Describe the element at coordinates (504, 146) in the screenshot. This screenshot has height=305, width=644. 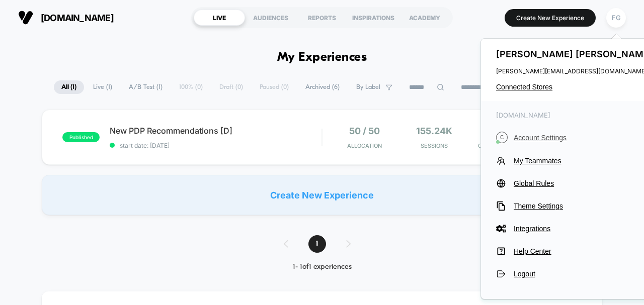
I see `span: CONVERSION RATE` at that location.